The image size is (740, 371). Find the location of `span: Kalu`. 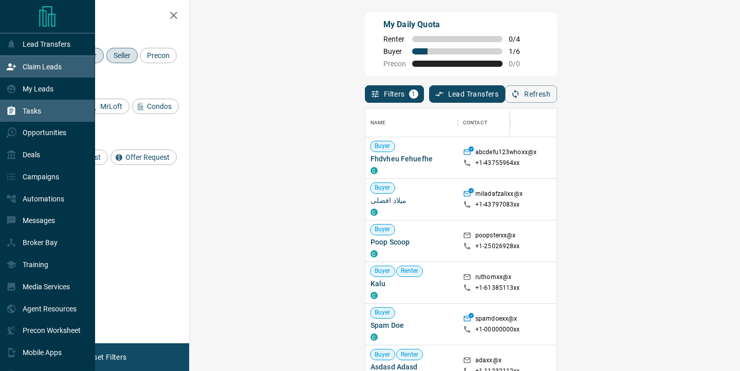

span: Kalu is located at coordinates (412, 284).